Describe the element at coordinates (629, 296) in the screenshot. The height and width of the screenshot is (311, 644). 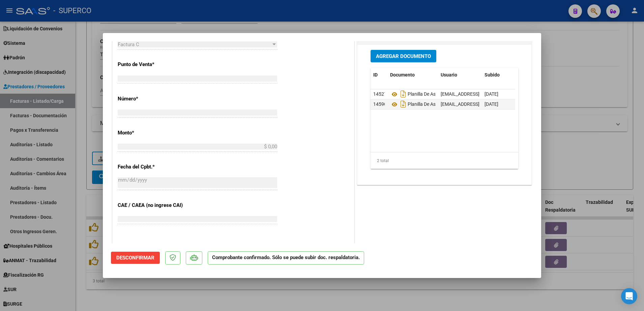
I see `div: Open Intercom Messenger` at that location.